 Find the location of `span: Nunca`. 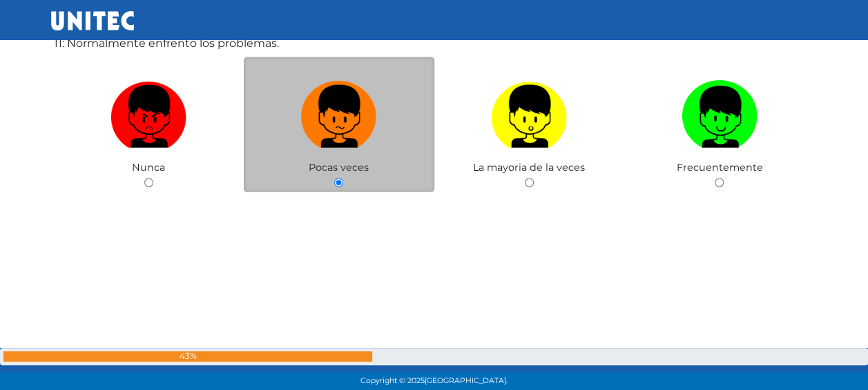

span: Nunca is located at coordinates (148, 167).